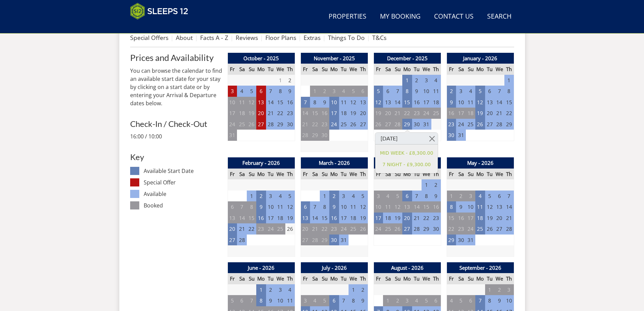 This screenshot has height=311, width=644. Describe the element at coordinates (363, 124) in the screenshot. I see `td: 27` at that location.